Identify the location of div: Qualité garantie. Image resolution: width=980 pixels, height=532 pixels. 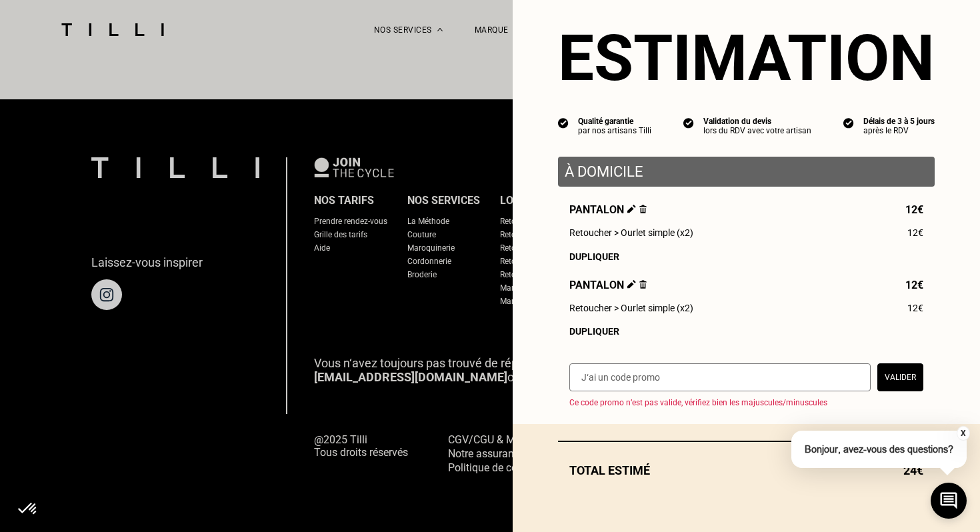
(614, 121).